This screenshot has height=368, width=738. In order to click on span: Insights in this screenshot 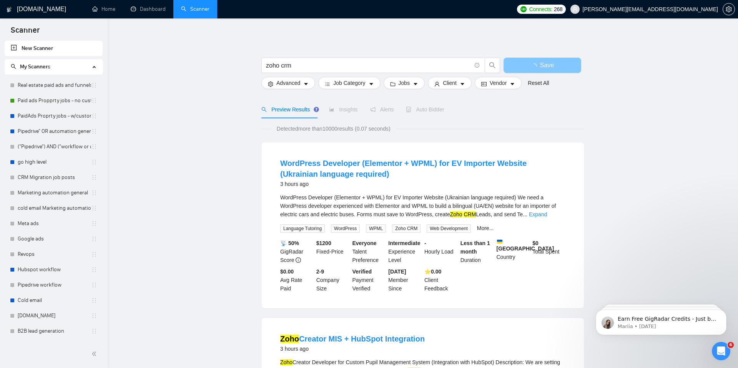, I will do `click(343, 110)`.